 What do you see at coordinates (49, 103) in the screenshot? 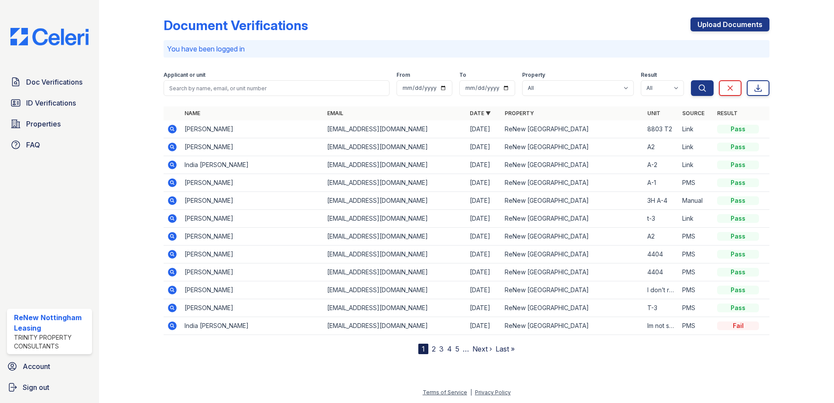
I see `a: ID Verifications` at bounding box center [49, 103].